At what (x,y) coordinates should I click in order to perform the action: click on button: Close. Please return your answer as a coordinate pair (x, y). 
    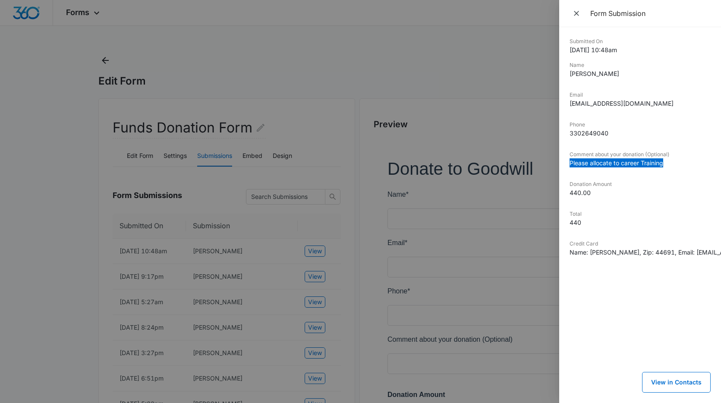
    Looking at the image, I should click on (577, 13).